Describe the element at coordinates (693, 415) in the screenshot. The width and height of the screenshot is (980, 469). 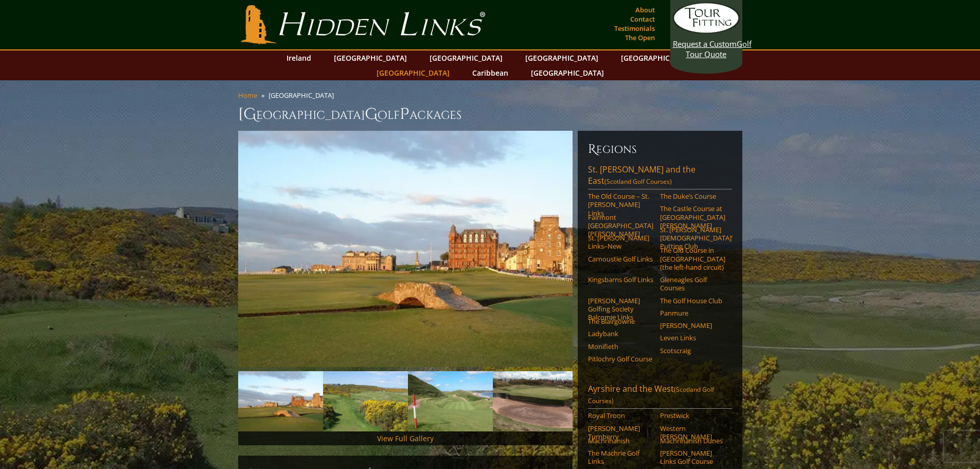
I see `a: Prestwick` at that location.